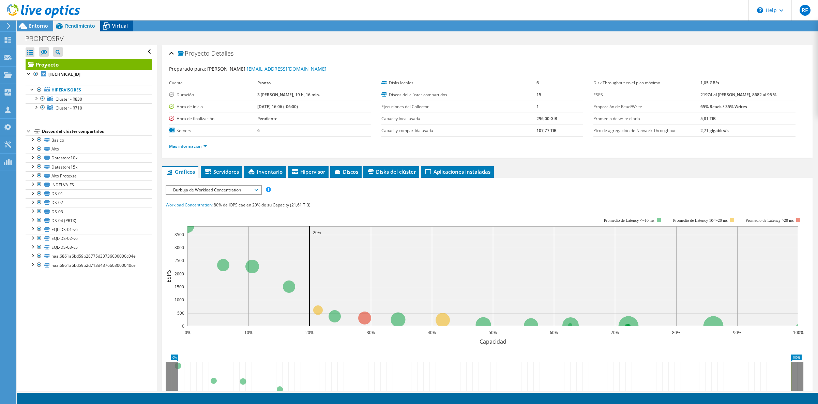  What do you see at coordinates (457, 171) in the screenshot?
I see `span: Aplicaciones instaladas` at bounding box center [457, 171].